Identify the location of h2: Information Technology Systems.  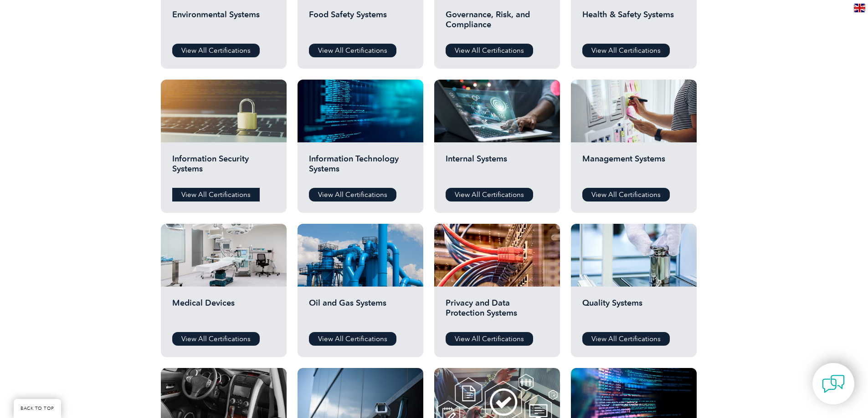
(360, 168).